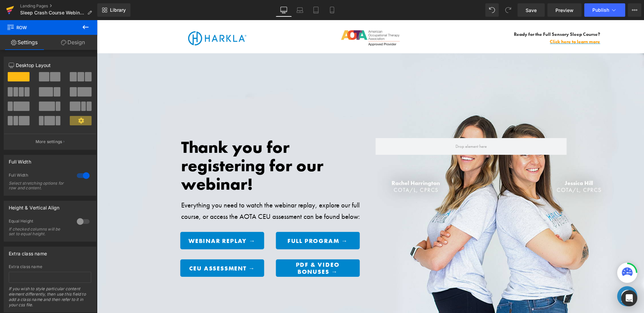  What do you see at coordinates (635, 10) in the screenshot?
I see `button: More` at bounding box center [635, 10].